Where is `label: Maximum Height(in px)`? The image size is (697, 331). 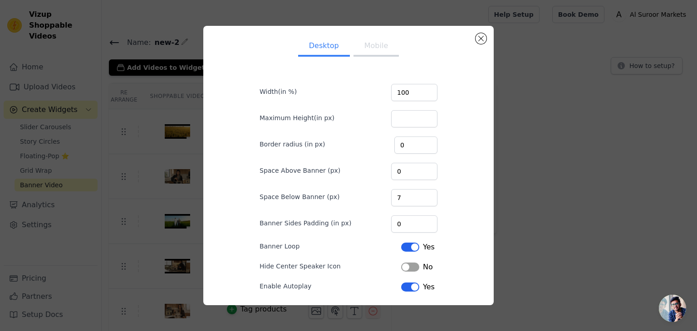 label: Maximum Height(in px) is located at coordinates (297, 118).